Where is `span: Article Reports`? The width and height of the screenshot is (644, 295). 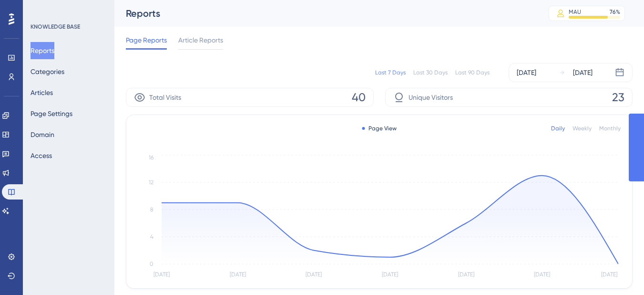
span: Article Reports is located at coordinates (201, 40).